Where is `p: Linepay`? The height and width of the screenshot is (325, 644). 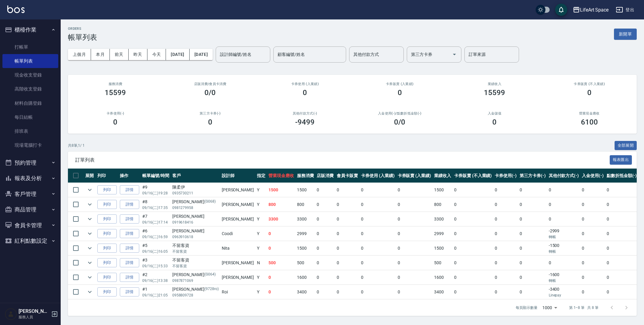
p: Linepay is located at coordinates (564, 295).